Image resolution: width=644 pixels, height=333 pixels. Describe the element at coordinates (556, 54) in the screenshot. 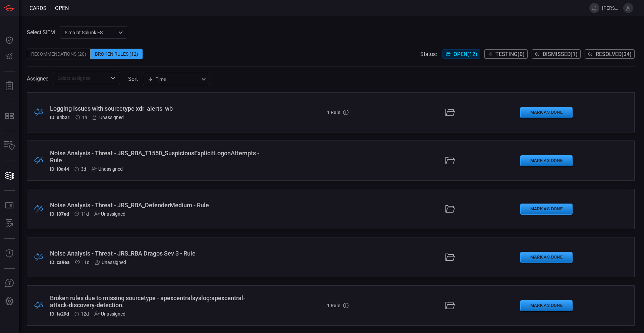

I see `button: Dismissed(1)` at that location.